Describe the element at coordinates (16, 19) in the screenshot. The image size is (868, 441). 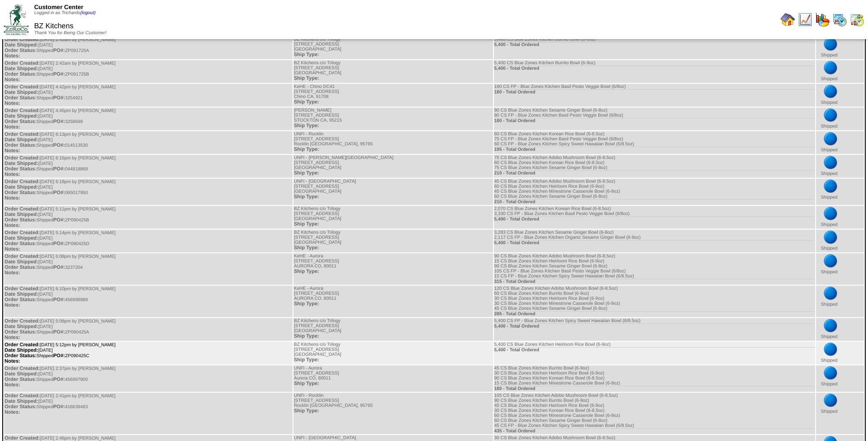
I see `img: ZoRoCo_Logo(Green%26Foil)%20jpg.webp` at that location.